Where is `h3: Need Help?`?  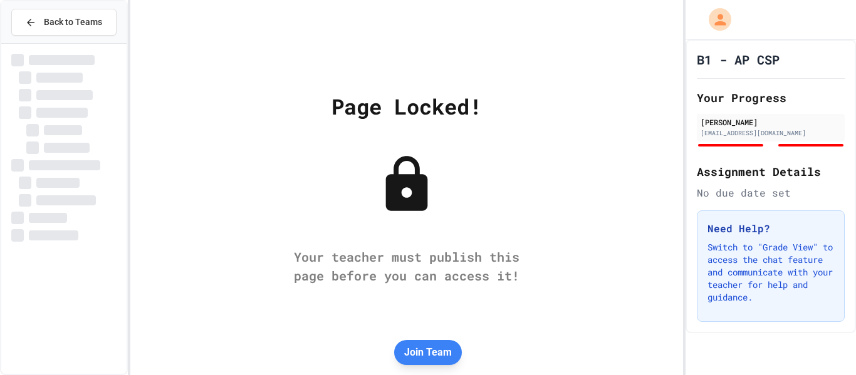 h3: Need Help? is located at coordinates (771, 229).